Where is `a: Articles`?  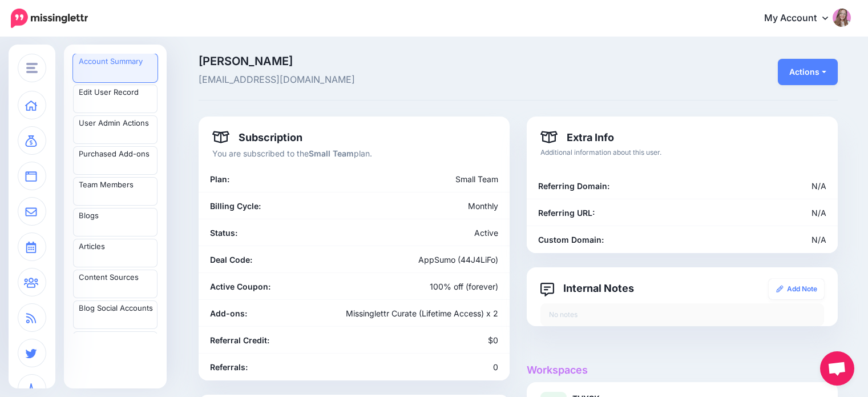 a: Articles is located at coordinates (116, 253).